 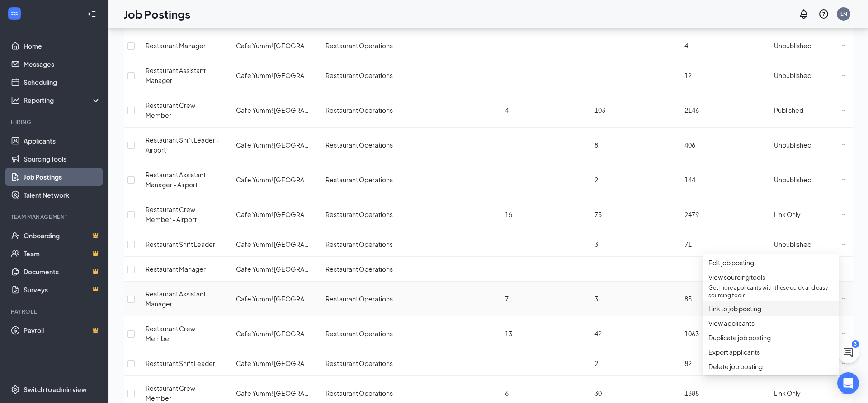 What do you see at coordinates (688, 244) in the screenshot?
I see `span: 71` at bounding box center [688, 244].